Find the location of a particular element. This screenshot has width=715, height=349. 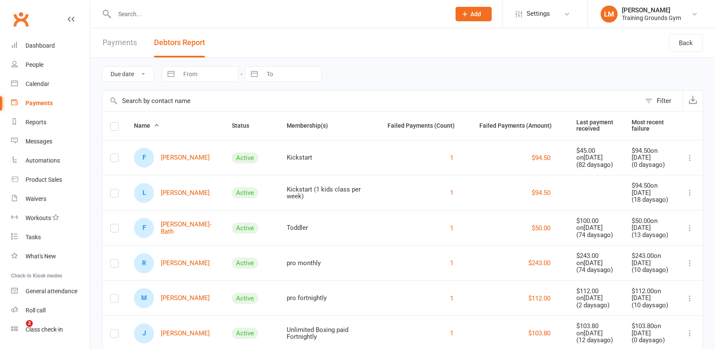

button: Filter is located at coordinates (661, 101).